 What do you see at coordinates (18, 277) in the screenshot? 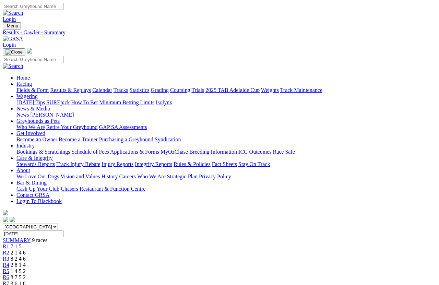
I see `span: 8 7 5 2` at bounding box center [18, 277].